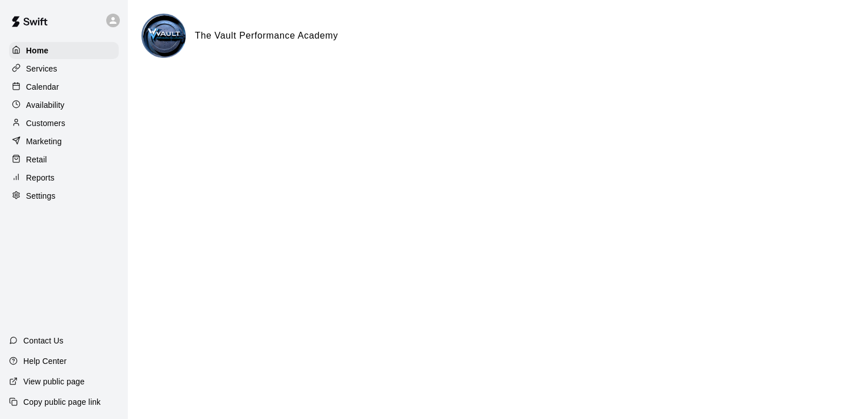  Describe the element at coordinates (41, 69) in the screenshot. I see `p: Services` at that location.